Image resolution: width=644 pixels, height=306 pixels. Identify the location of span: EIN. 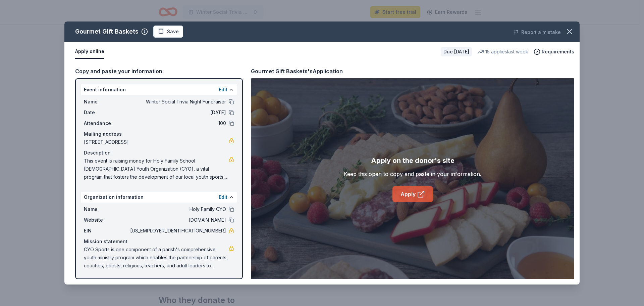
(106, 231).